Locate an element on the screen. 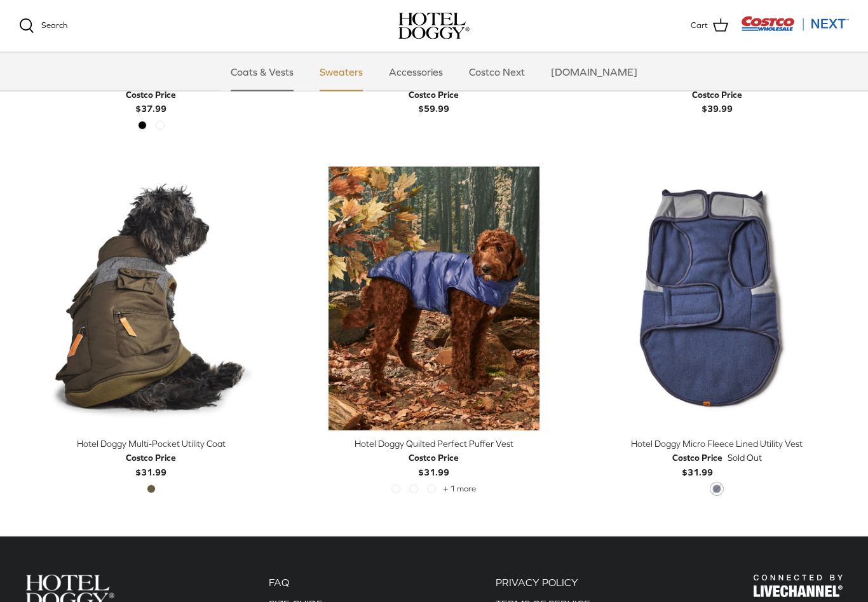 The height and width of the screenshot is (602, 868). b: $59.99 is located at coordinates (433, 101).